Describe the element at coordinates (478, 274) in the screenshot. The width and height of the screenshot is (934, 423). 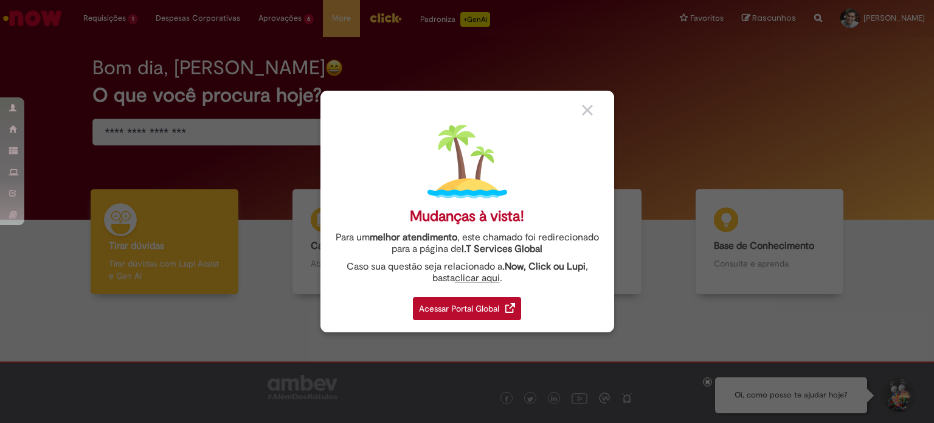
I see `a: clicar aqui` at that location.